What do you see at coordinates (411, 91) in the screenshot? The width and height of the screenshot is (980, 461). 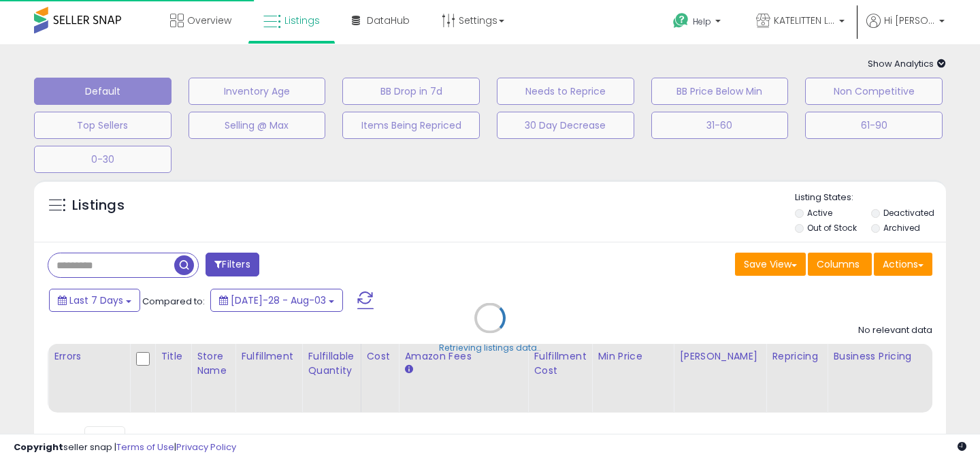 I see `button: BB Drop in 7d` at bounding box center [411, 91].